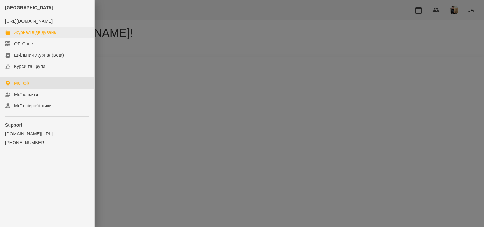 This screenshot has height=227, width=484. Describe the element at coordinates (39, 55) in the screenshot. I see `div: Шкільний Журнал(Beta)` at that location.